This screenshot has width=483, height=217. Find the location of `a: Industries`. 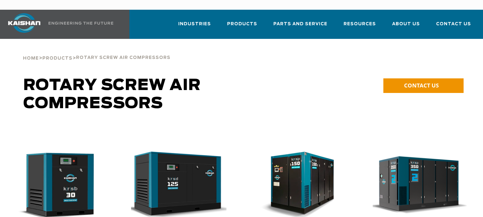

a: Industries is located at coordinates (195, 27).